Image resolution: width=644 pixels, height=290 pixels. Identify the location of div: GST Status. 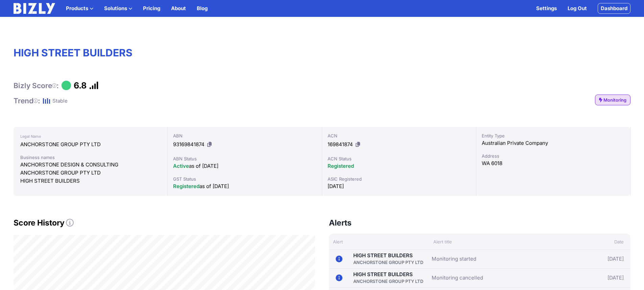
(245, 179).